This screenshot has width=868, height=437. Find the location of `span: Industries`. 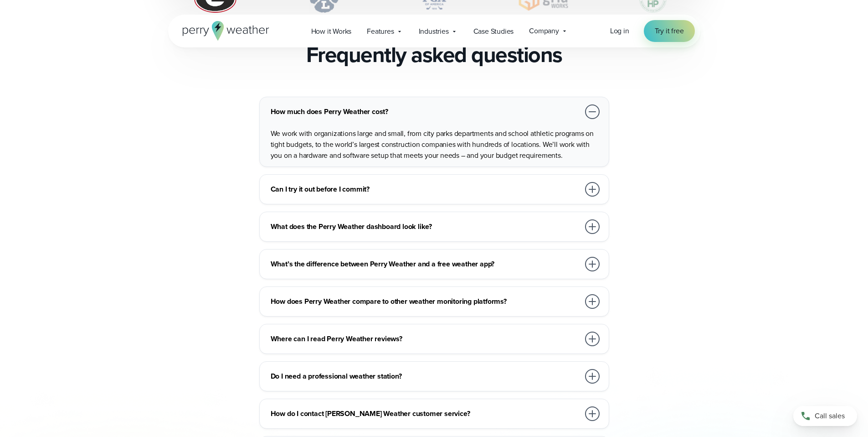

span: Industries is located at coordinates (434, 31).